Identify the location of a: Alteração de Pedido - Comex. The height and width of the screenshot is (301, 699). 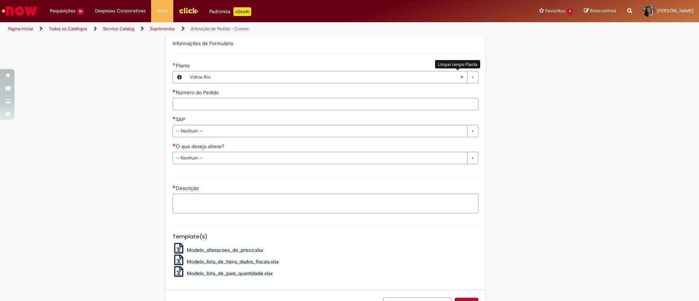
(220, 29).